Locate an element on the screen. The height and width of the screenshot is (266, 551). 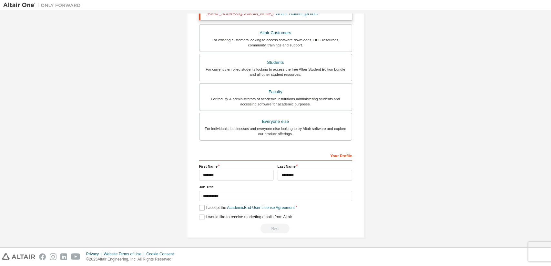
div: For individuals, businesses and everyone else looking to try Altair software and explore our prod... is located at coordinates (276, 131).